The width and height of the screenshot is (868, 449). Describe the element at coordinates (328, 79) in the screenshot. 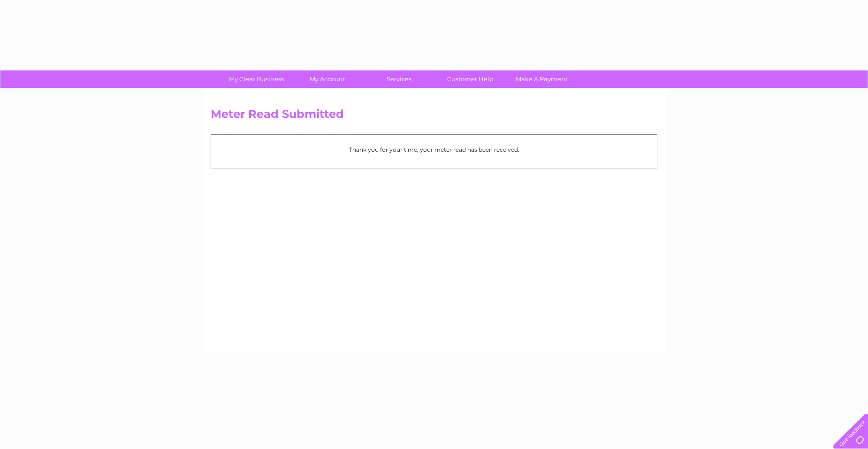

I see `a: My Account` at that location.